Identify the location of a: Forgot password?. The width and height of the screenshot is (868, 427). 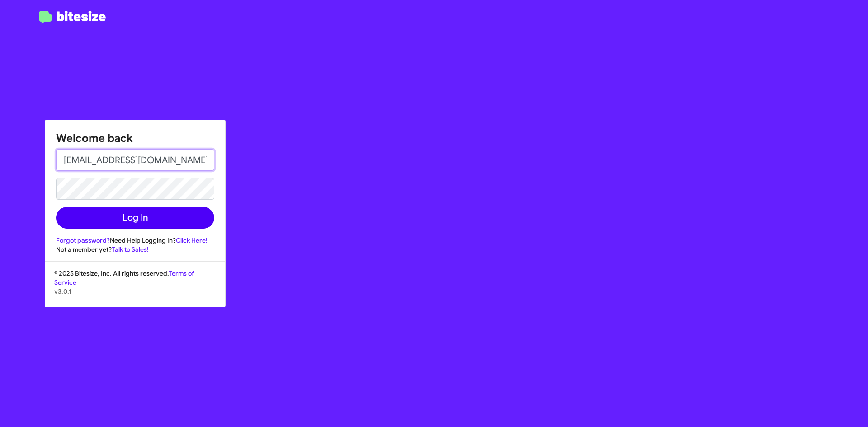
(83, 240).